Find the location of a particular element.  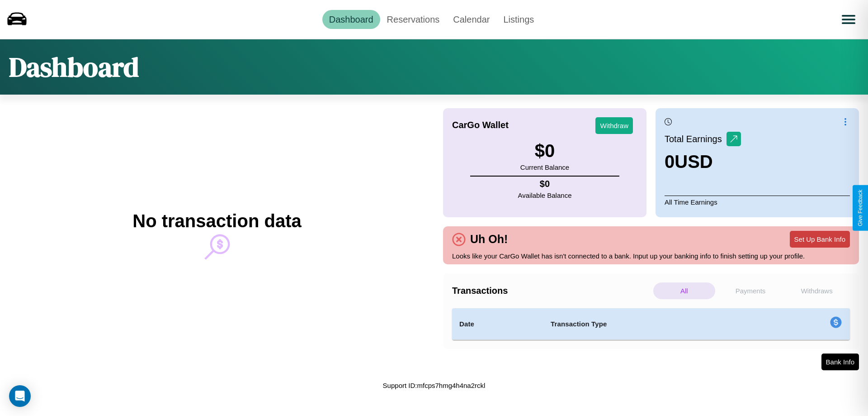

p: Total Earnings is located at coordinates (695, 139).